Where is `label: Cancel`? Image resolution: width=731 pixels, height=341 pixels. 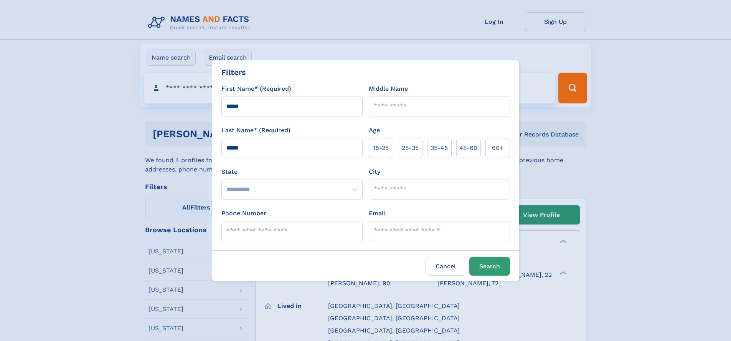
label: Cancel is located at coordinates (446, 266).